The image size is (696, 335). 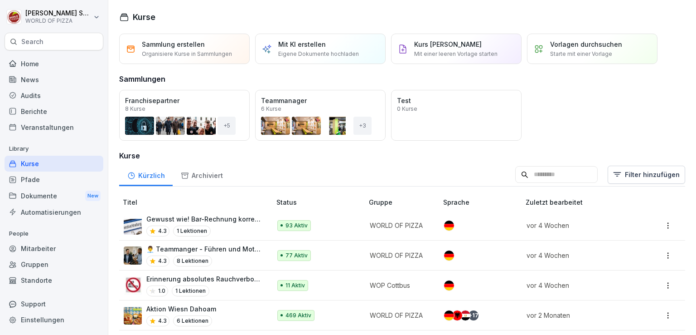 What do you see at coordinates (457, 100) in the screenshot?
I see `p: Test` at bounding box center [457, 100].